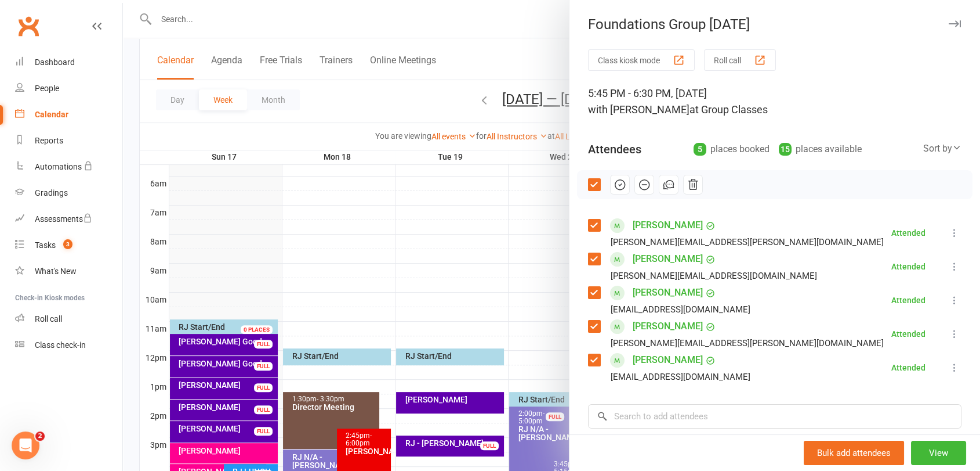 The image size is (980, 471). Describe the element at coordinates (67, 243) in the screenshot. I see `span: 3` at that location.